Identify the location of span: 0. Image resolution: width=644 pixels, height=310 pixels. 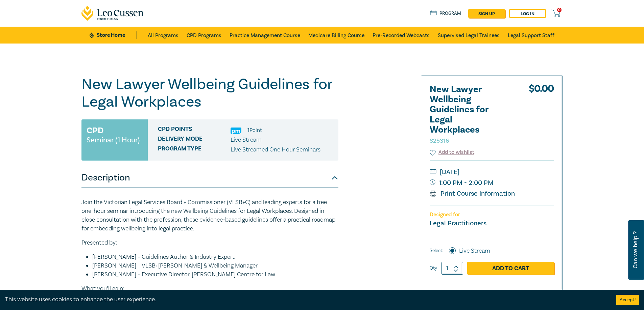
(559, 10).